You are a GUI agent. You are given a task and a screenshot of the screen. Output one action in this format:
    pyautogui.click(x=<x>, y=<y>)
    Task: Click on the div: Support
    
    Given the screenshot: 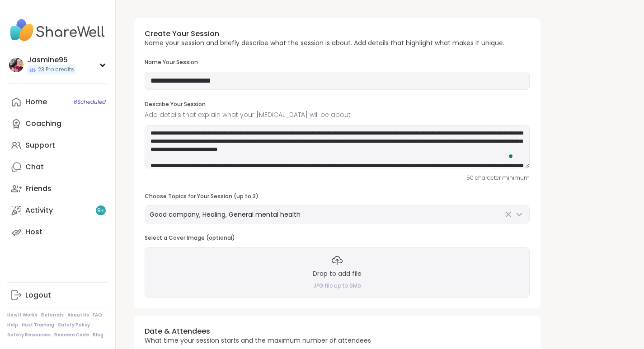 What is the action you would take?
    pyautogui.click(x=41, y=146)
    